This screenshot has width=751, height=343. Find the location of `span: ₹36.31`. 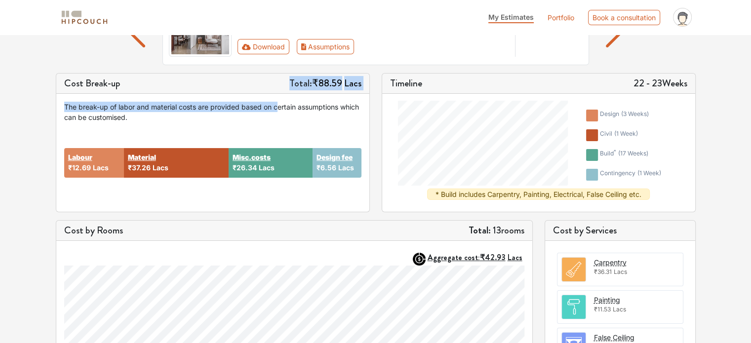

span: ₹36.31 is located at coordinates (603, 272).